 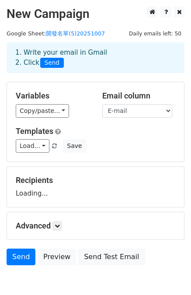 I want to click on a: Templates, so click(x=35, y=131).